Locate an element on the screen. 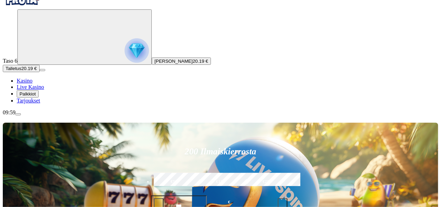 The width and height of the screenshot is (441, 207). nav: Main menu is located at coordinates (220, 90).